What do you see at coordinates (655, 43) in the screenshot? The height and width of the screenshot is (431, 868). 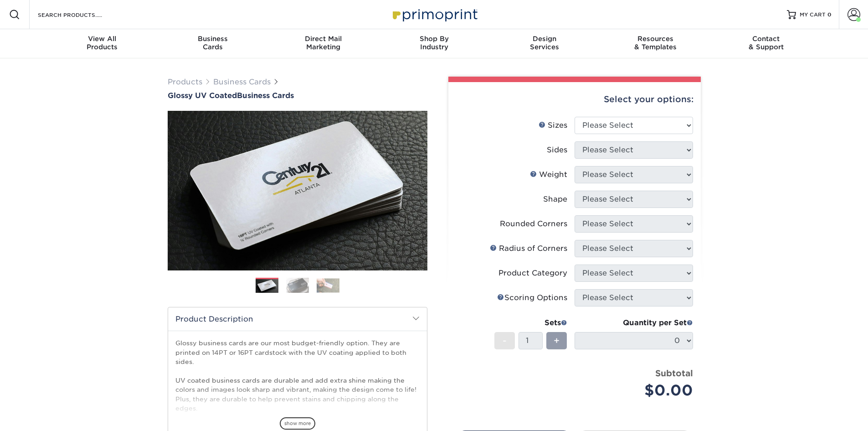 I see `div: & Templates` at bounding box center [655, 43].